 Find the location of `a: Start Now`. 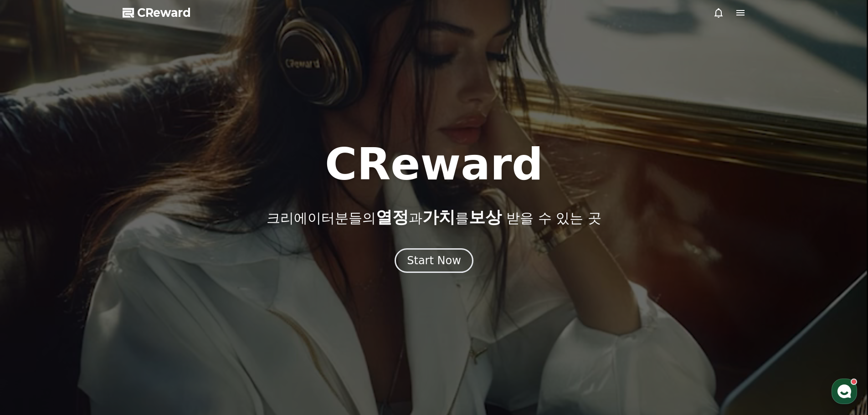

a: Start Now is located at coordinates (434, 261).